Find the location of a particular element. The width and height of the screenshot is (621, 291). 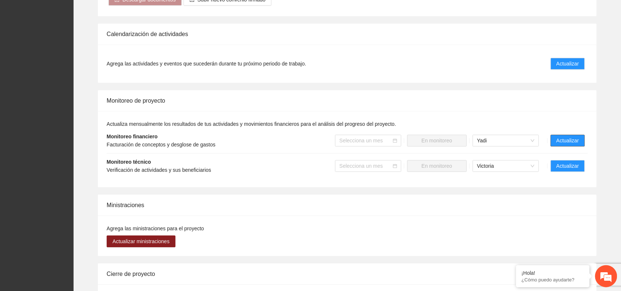

strong: Monitoreo financiero is located at coordinates (132, 136).